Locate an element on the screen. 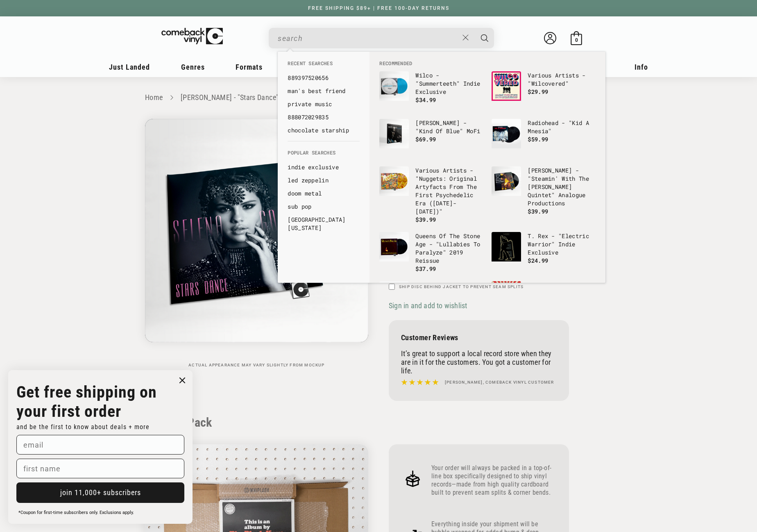  input: first name is located at coordinates (100, 468).